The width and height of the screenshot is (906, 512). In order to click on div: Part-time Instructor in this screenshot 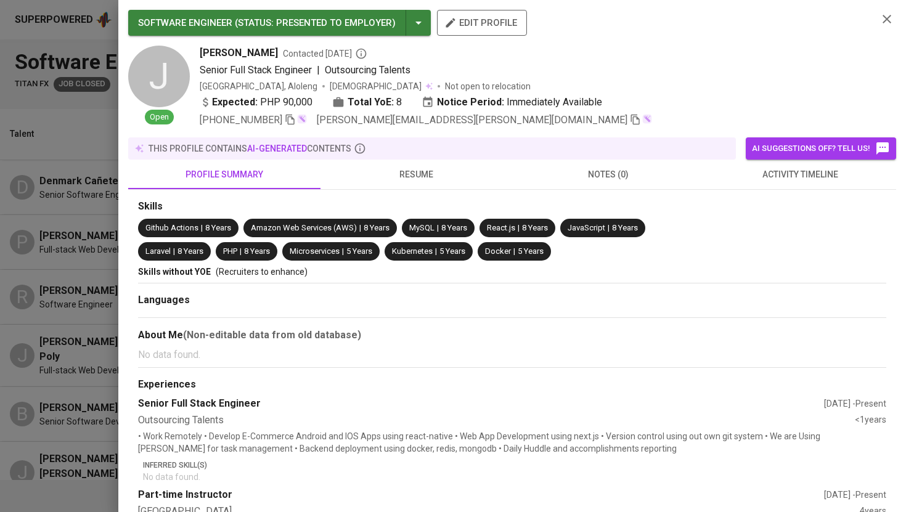, I will do `click(480, 495)`.